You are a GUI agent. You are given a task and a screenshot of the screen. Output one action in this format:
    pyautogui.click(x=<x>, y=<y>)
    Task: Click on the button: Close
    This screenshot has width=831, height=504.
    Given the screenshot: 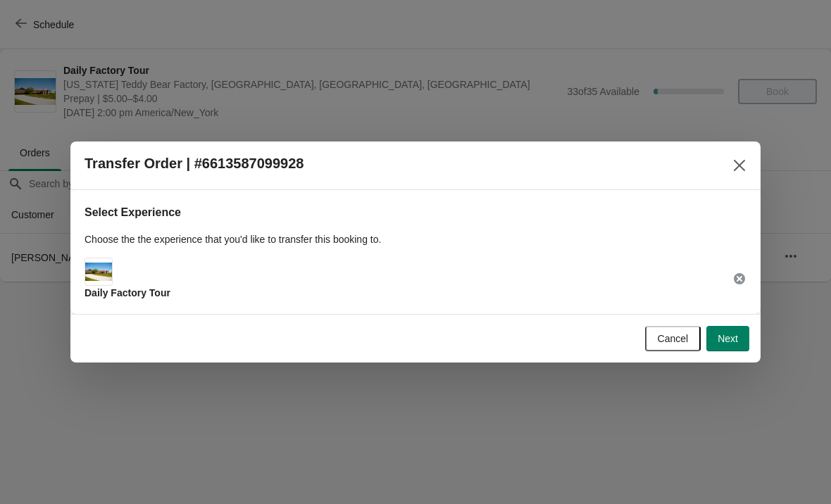 What is the action you would take?
    pyautogui.click(x=739, y=166)
    